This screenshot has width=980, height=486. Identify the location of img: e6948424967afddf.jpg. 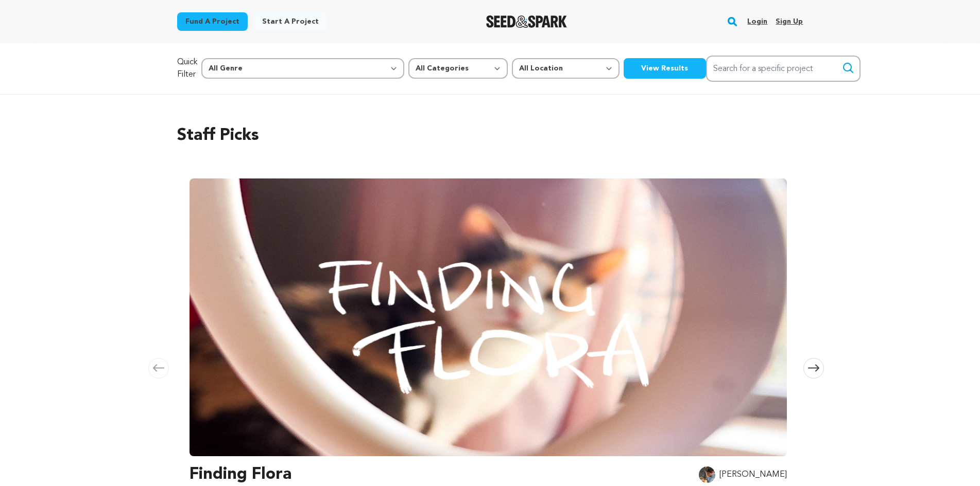
(707, 475).